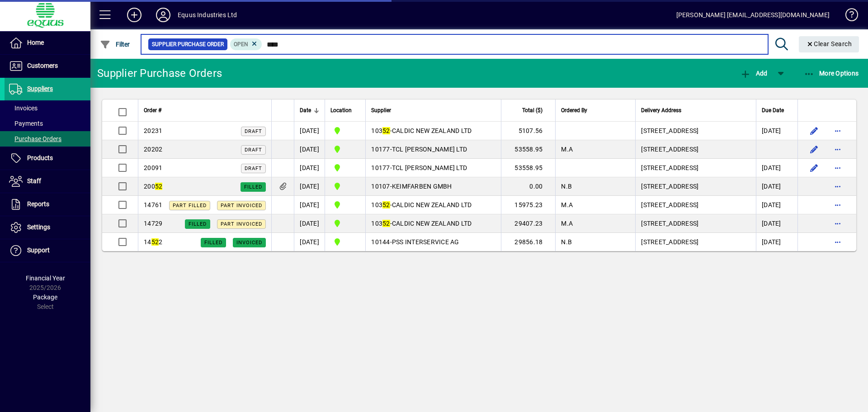 This screenshot has width=868, height=412. I want to click on span: Payments, so click(26, 123).